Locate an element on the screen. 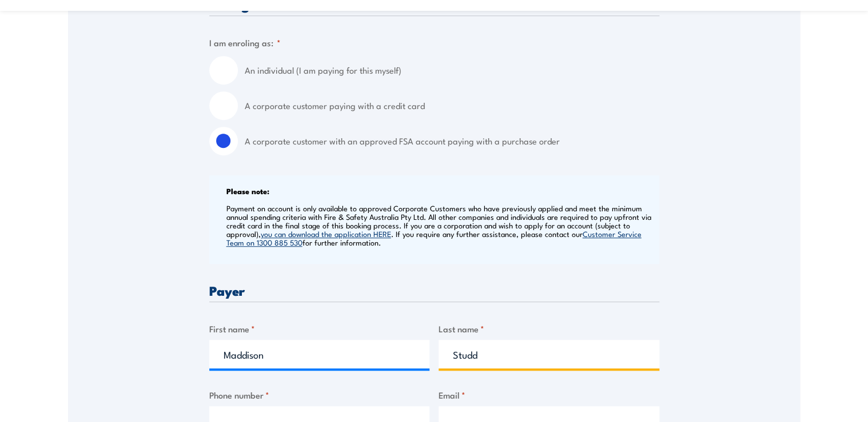 This screenshot has height=422, width=868. label: An individual (I am paying for this myself) is located at coordinates (452, 70).